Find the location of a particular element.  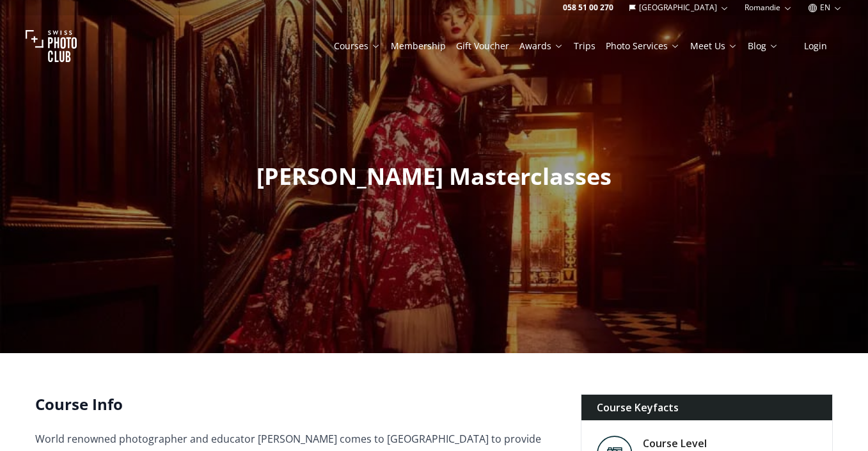

button: Awards is located at coordinates (541, 46).